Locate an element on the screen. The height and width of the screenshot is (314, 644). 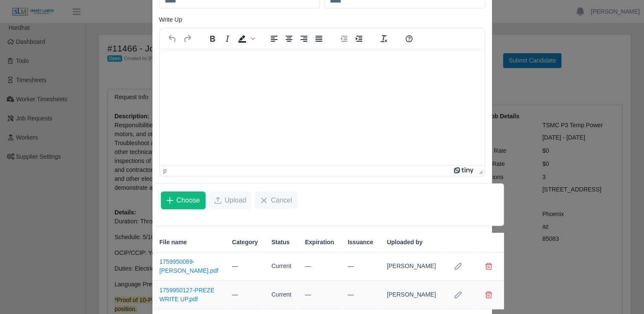
button: Align center is located at coordinates (289, 39).